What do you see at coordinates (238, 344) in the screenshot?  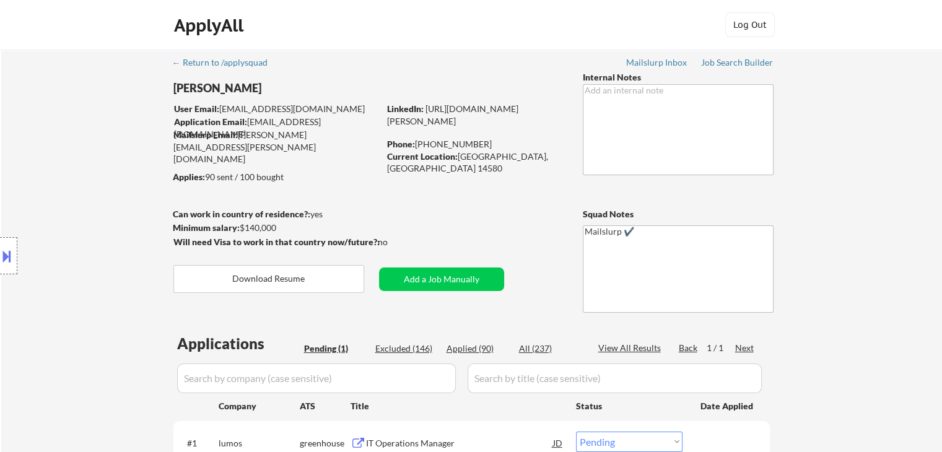 I see `div: Applications` at bounding box center [238, 344].